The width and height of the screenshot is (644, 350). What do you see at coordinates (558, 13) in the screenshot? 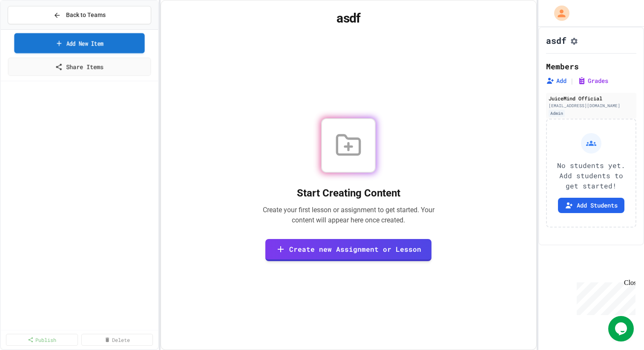
I see `div: My Account` at bounding box center [558, 13].